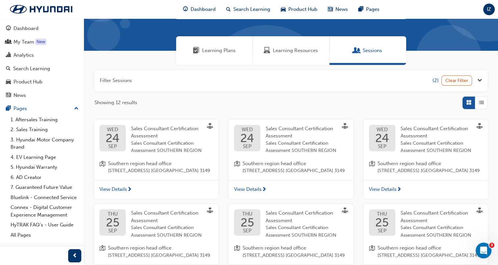 This screenshot has width=498, height=265. What do you see at coordinates (76, 109) in the screenshot?
I see `span: up-icon` at bounding box center [76, 109].